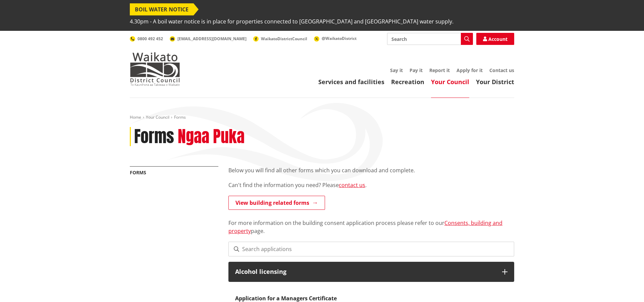 The image size is (644, 302). I want to click on a: Say it, so click(397, 70).